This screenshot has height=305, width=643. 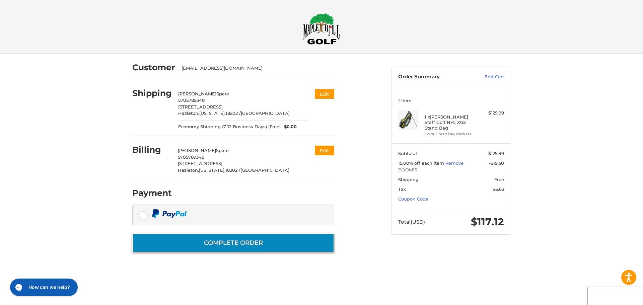 What do you see at coordinates (455, 163) in the screenshot?
I see `a: Remove` at bounding box center [455, 163].